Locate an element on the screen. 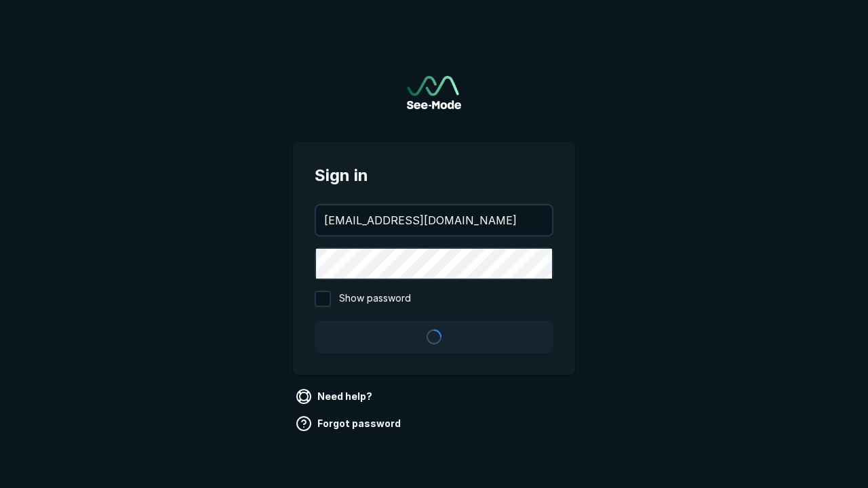 The image size is (868, 488). a: Need help? is located at coordinates (335, 397).